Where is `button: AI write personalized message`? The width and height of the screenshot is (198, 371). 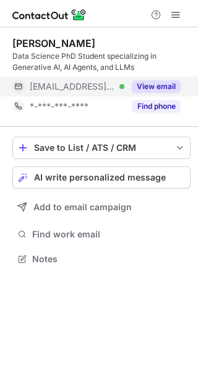 button: AI write personalized message is located at coordinates (101, 177).